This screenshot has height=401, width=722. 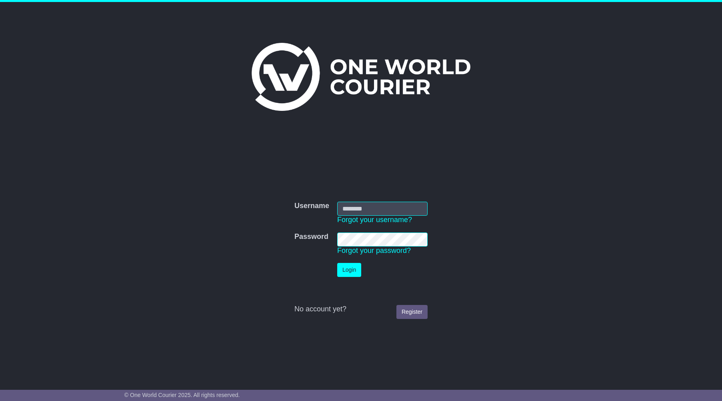 I want to click on a: Forgot your password?, so click(x=374, y=250).